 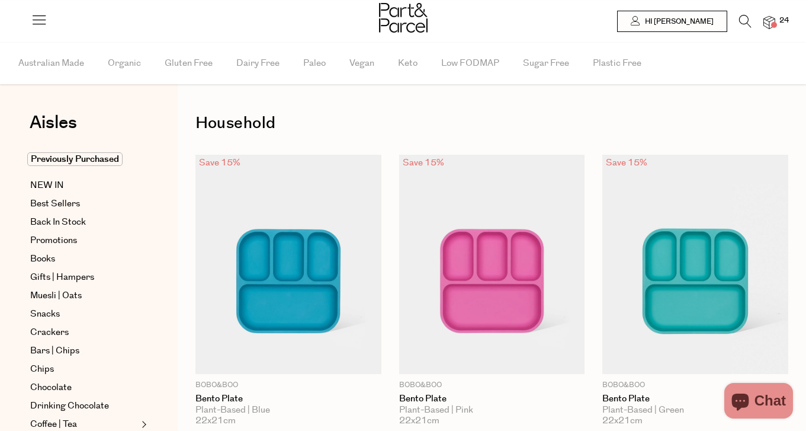 What do you see at coordinates (84, 296) in the screenshot?
I see `a: Muesli | Oats` at bounding box center [84, 296].